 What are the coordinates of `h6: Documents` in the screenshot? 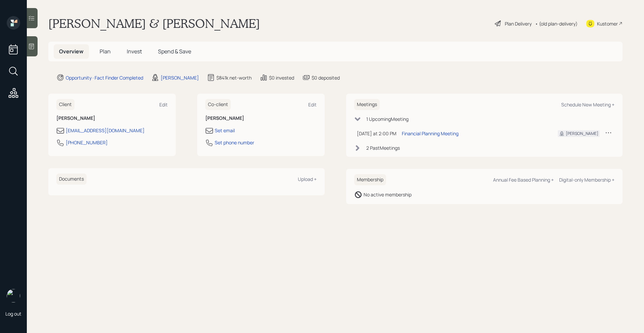 It's located at (71, 179).